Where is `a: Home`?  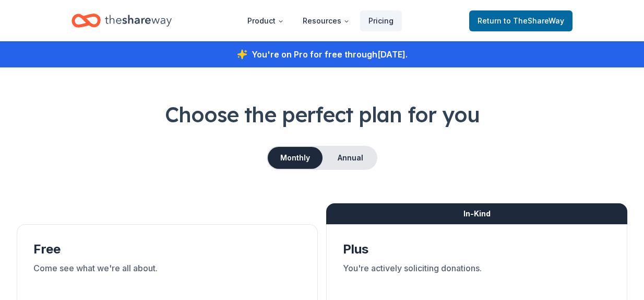
a: Home is located at coordinates (122, 21).